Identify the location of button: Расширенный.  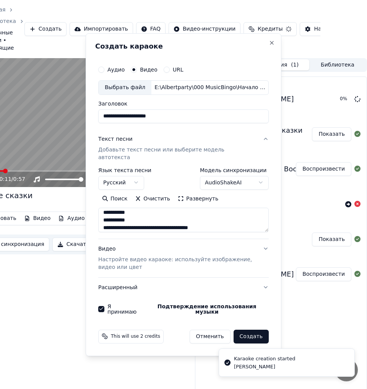
(184, 287).